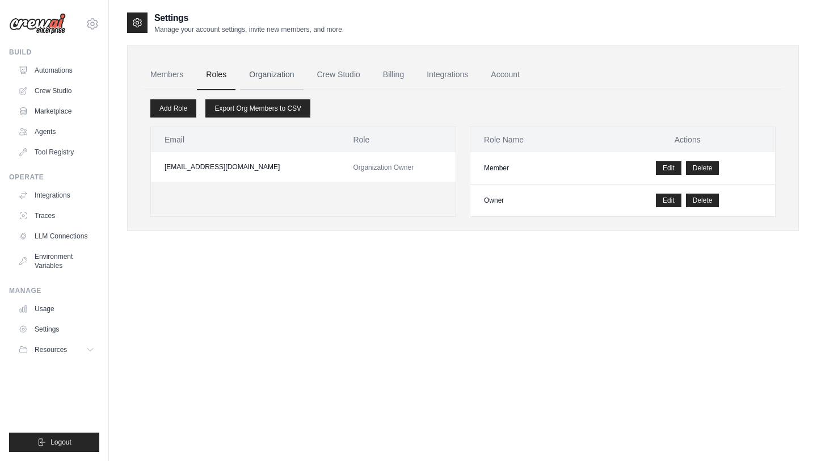 The image size is (817, 461). I want to click on div: Manage, so click(54, 290).